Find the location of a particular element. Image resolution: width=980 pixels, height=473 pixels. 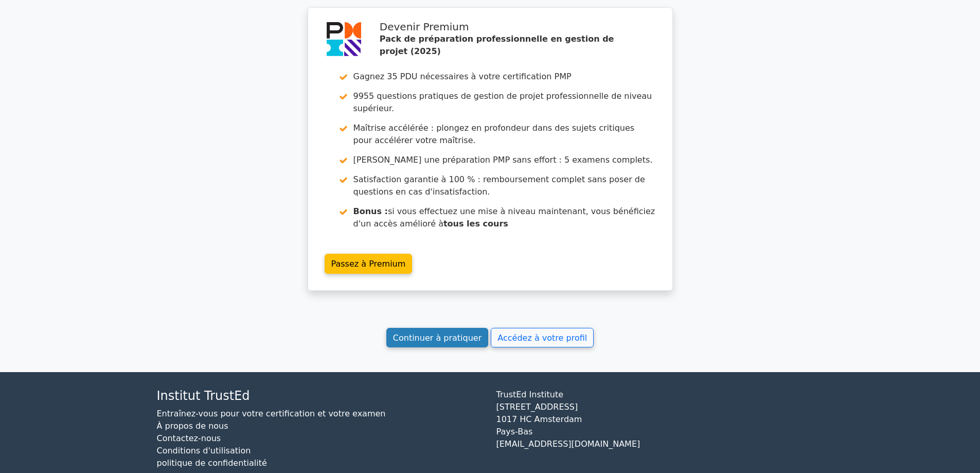

font: 1017 HC Amsterdam is located at coordinates (539, 419).